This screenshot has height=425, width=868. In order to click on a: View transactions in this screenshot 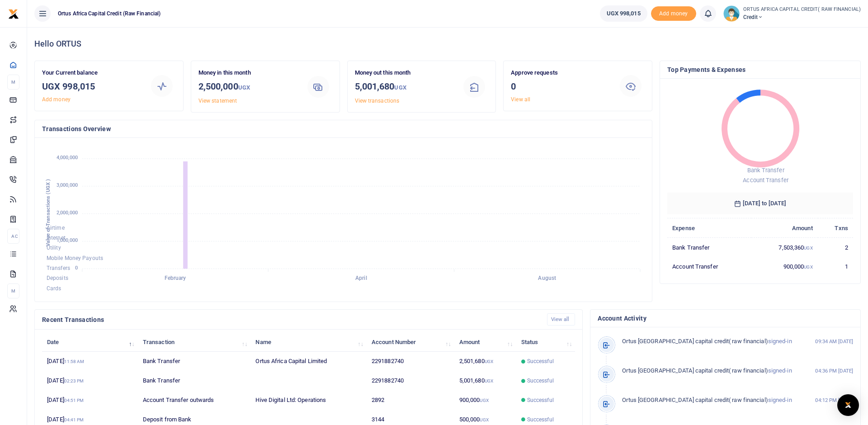, I will do `click(377, 101)`.